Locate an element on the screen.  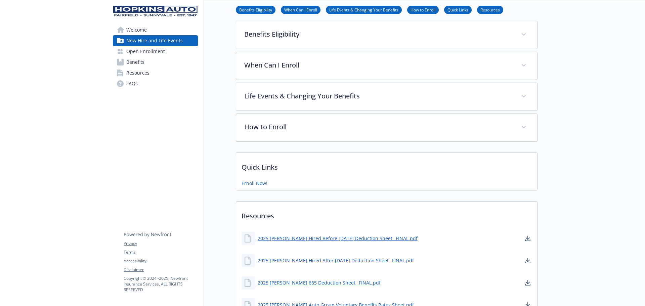
a: Ernoll Now! is located at coordinates (254, 183).